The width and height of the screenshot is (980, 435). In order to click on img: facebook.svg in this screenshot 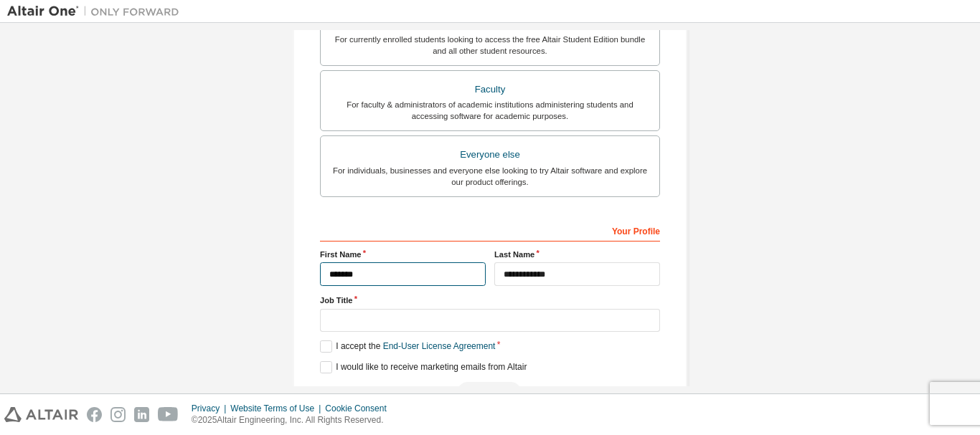, I will do `click(94, 415)`.